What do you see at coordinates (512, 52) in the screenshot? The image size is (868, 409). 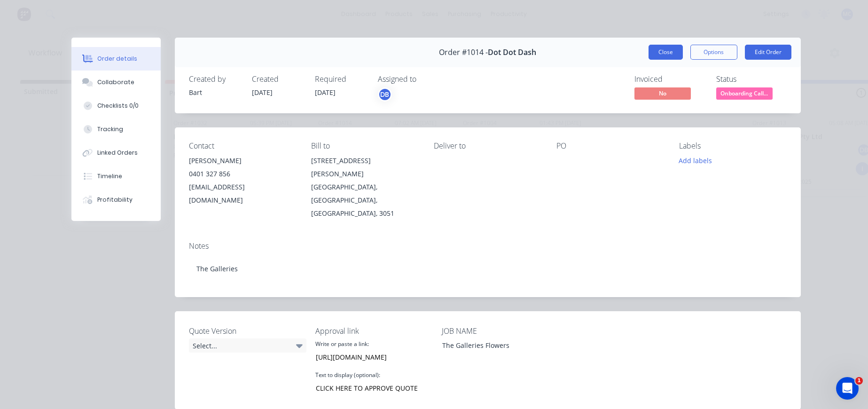 I see `span: Dot Dot Dash` at bounding box center [512, 52].